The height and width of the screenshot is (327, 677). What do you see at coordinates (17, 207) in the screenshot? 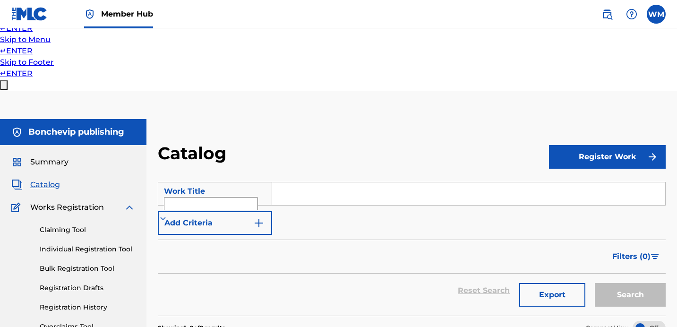
I see `img: Works Registration` at bounding box center [17, 207].